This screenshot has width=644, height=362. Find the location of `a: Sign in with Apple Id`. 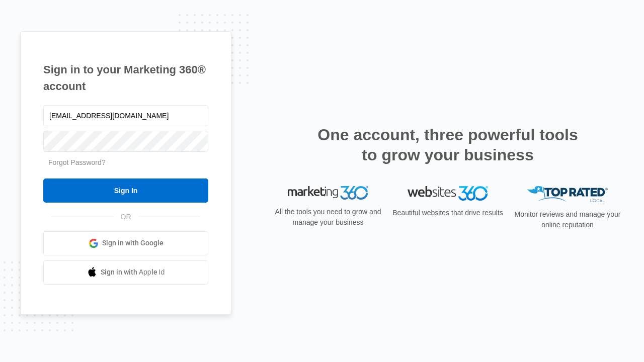

a: Sign in with Apple Id is located at coordinates (126, 273).